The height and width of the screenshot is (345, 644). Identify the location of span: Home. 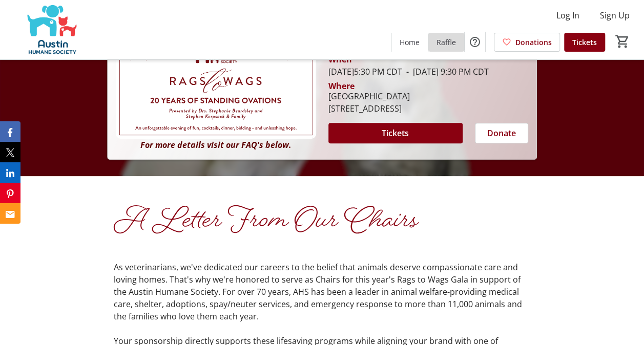
(409, 42).